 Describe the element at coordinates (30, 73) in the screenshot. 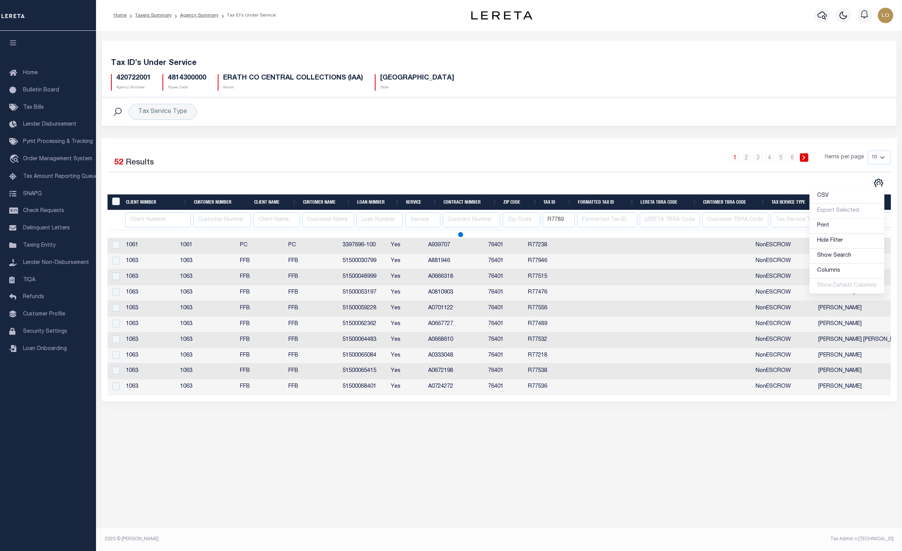

I see `span: Home` at that location.